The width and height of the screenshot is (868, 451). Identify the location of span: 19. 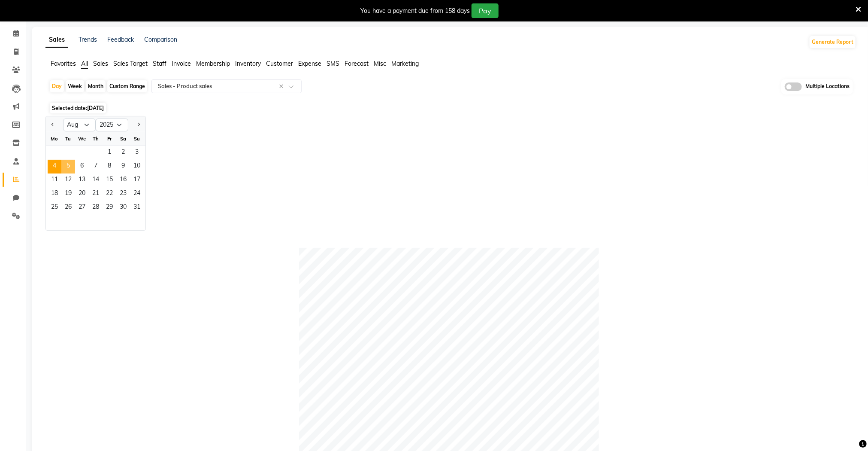
(68, 194).